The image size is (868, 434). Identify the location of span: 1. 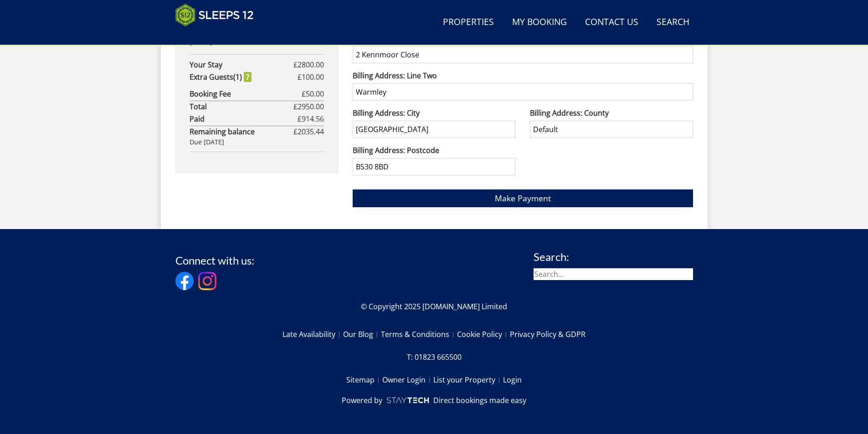
(237, 77).